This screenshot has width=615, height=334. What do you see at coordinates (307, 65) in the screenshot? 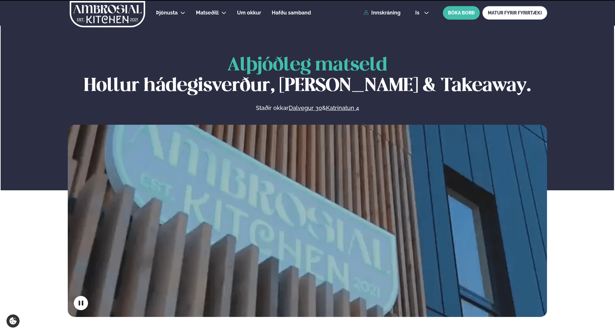
I see `span: Alþjóðleg matseld` at bounding box center [307, 65].